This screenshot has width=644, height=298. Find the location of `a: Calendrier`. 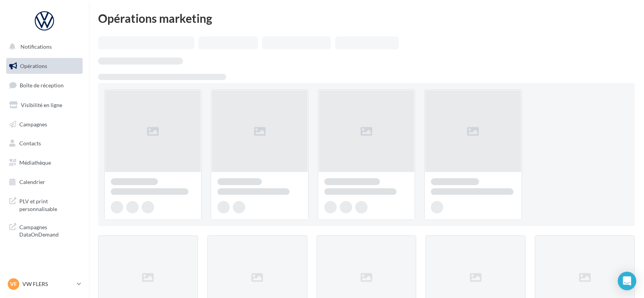

a: Calendrier is located at coordinates (44, 182).